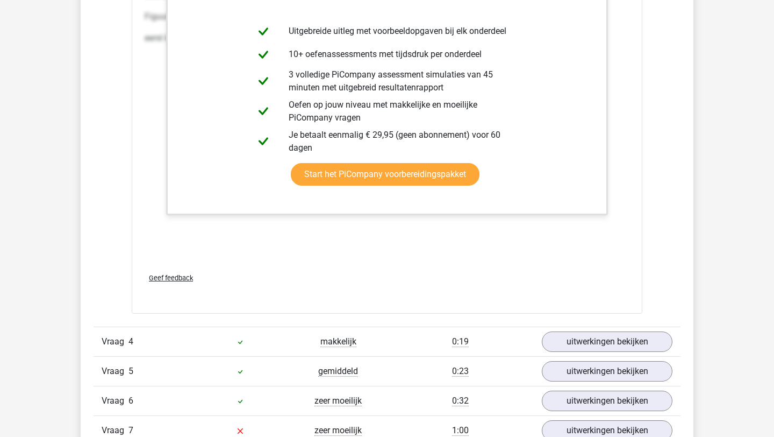 The image size is (774, 437). I want to click on p: eerst komen er drie hoeken bij, dan verdwijnen er twee, dan komen er weer drie bij etc., so click(387, 38).